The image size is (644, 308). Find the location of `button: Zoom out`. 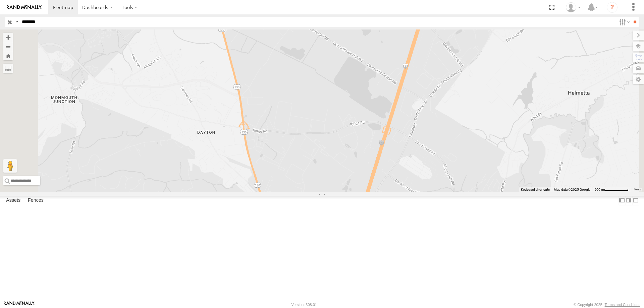

button: Zoom out is located at coordinates (8, 47).